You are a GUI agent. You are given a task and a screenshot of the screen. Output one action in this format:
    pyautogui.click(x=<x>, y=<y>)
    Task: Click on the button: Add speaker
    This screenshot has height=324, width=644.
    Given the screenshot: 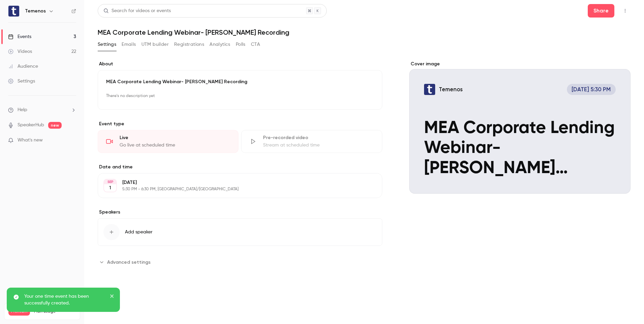 What is the action you would take?
    pyautogui.click(x=240, y=232)
    